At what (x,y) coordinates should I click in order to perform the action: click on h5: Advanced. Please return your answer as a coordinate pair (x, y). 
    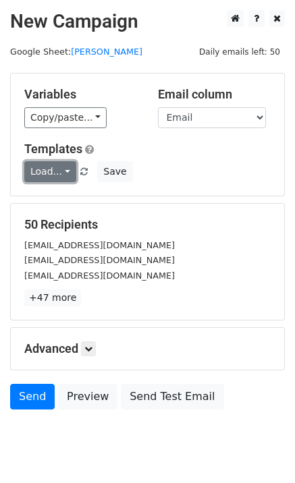
    Looking at the image, I should click on (147, 349).